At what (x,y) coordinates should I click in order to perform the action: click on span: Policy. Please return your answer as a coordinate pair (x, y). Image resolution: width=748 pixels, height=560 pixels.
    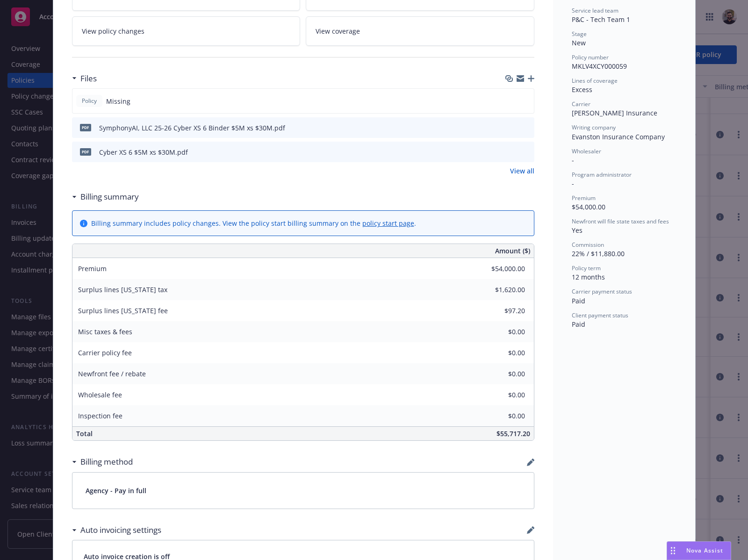
    Looking at the image, I should click on (89, 101).